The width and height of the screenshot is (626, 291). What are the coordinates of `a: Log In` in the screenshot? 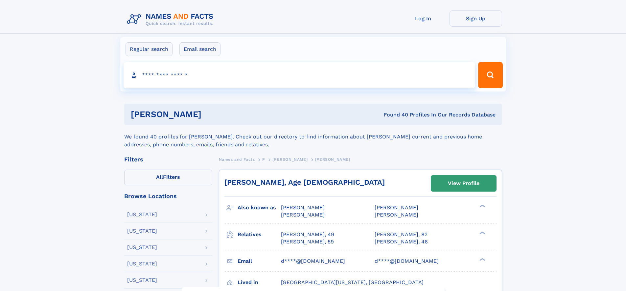 It's located at (423, 18).